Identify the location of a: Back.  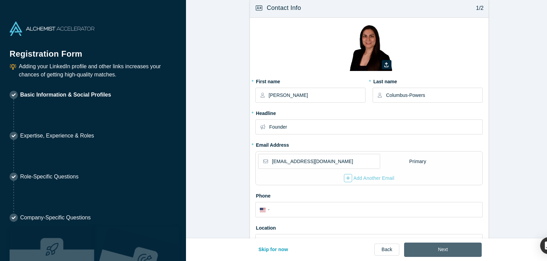
(387, 250).